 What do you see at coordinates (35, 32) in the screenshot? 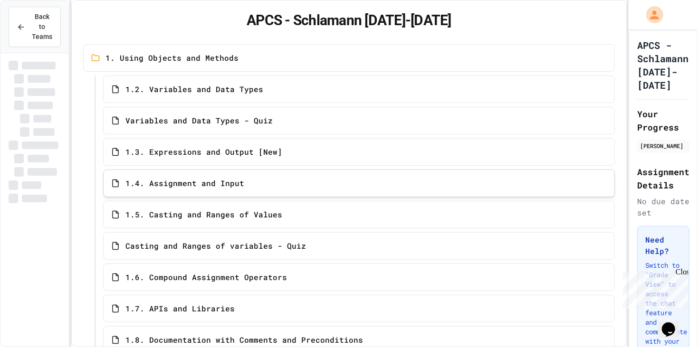
I see `div: Chat with us now!Close` at bounding box center [35, 32].